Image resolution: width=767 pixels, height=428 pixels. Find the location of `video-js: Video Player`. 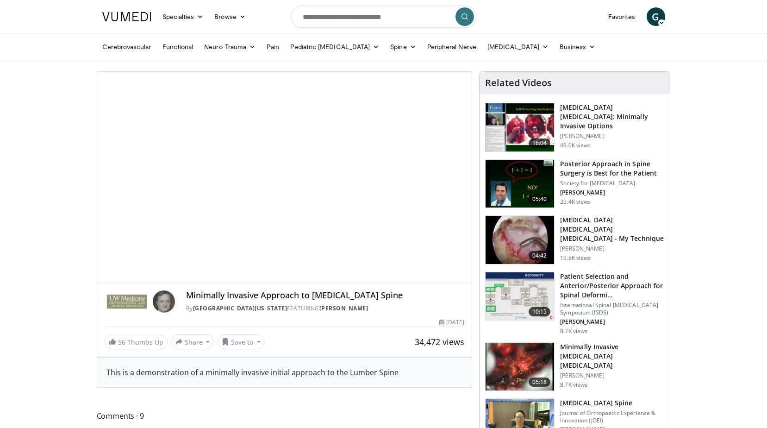

video-js: Video Player is located at coordinates (285, 177).